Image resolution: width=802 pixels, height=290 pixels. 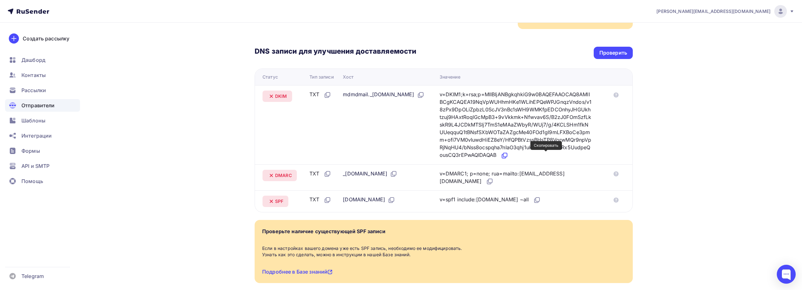 What do you see at coordinates (321, 77) in the screenshot?
I see `div: Тип записи` at bounding box center [321, 77].